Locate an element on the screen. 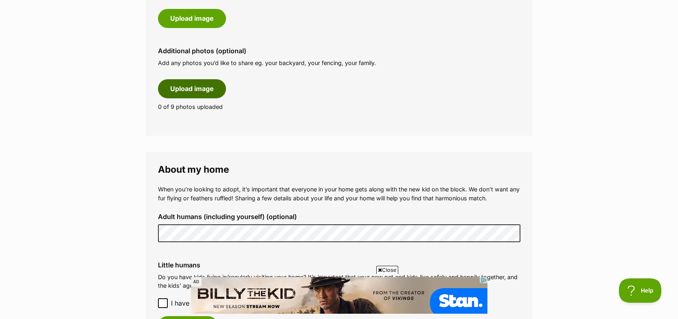 The height and width of the screenshot is (319, 678). label: Adult humans (including yourself) (optional) is located at coordinates (339, 217).